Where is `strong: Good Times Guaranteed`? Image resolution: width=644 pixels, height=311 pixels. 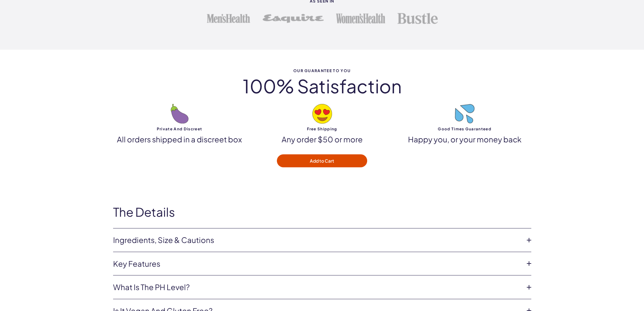 strong: Good Times Guaranteed is located at coordinates (464, 129).